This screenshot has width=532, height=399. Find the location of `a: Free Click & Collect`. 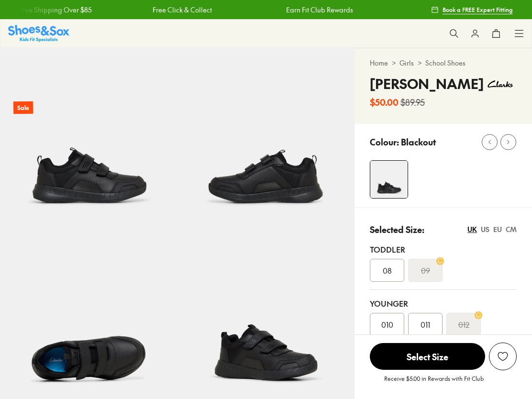

a: Free Click & Collect is located at coordinates (182, 10).